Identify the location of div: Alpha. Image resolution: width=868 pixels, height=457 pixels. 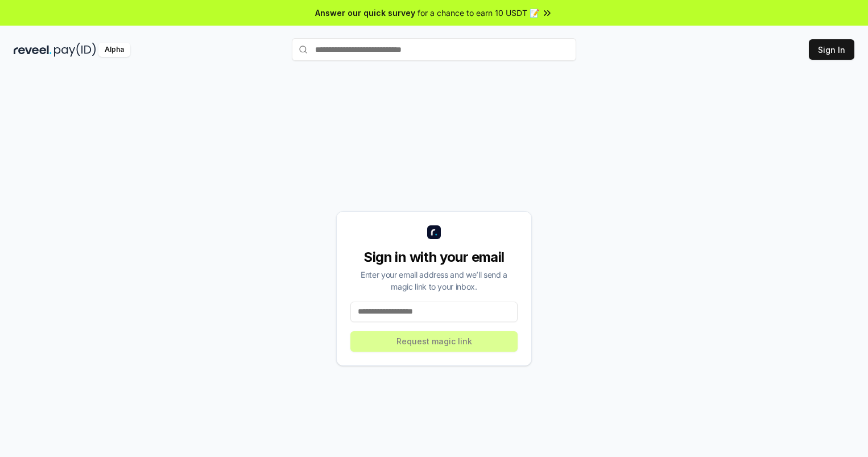
(114, 49).